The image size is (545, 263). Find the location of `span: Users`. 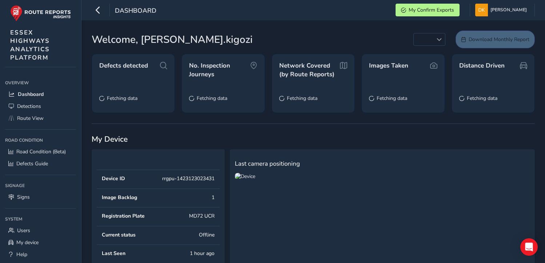

span: Users is located at coordinates (24, 231).